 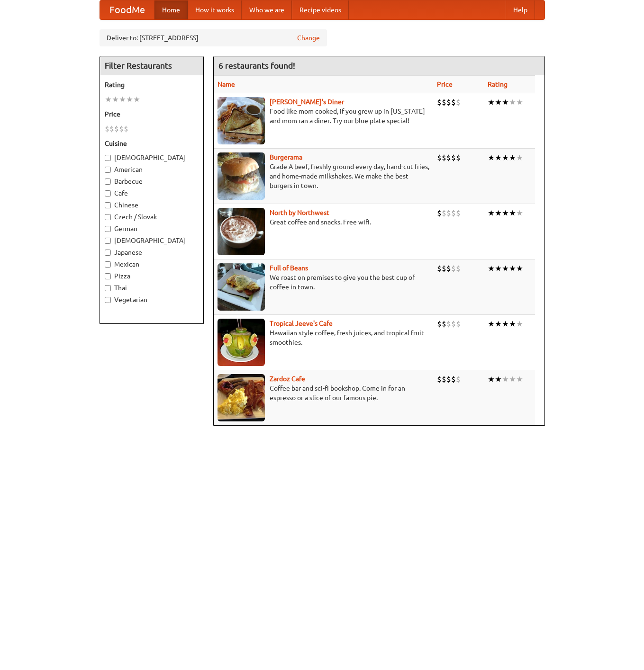 What do you see at coordinates (108, 194) in the screenshot?
I see `input: Cafe` at bounding box center [108, 194].